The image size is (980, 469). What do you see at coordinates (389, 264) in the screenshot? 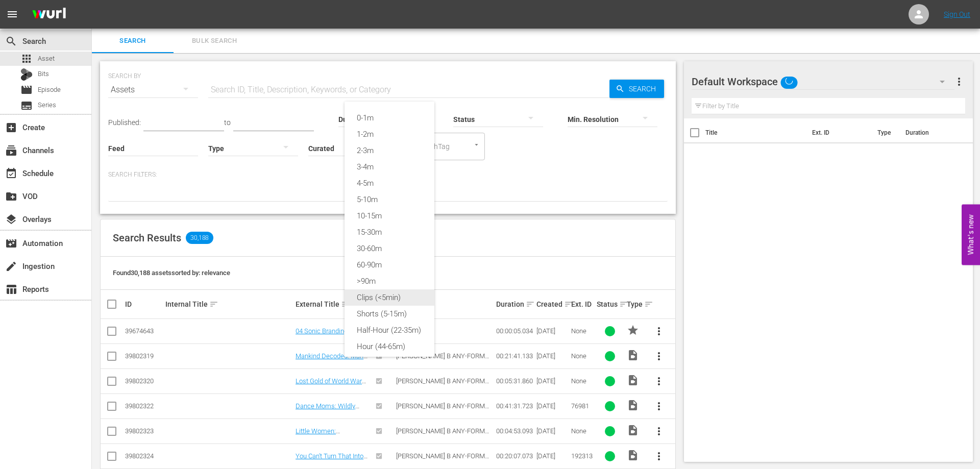
I see `div: 60-90m` at bounding box center [389, 264].